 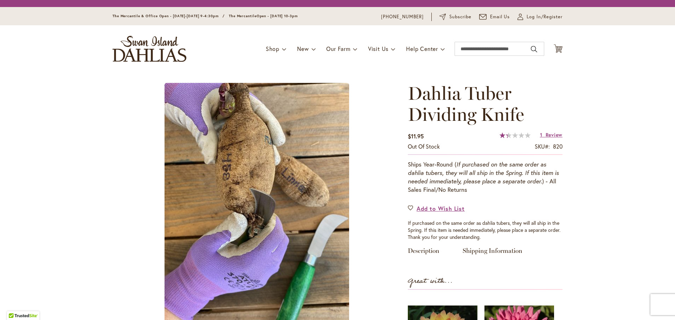 What do you see at coordinates (540, 17) in the screenshot?
I see `a: Log In/Register` at bounding box center [540, 17].